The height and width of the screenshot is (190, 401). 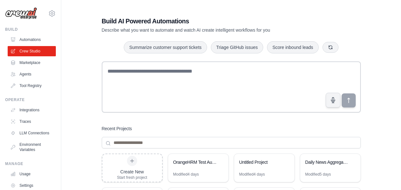 What do you see at coordinates (32, 121) in the screenshot?
I see `a: Traces` at bounding box center [32, 121].